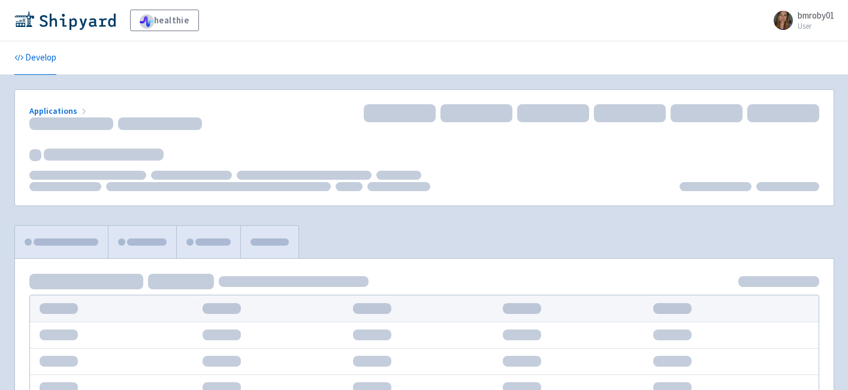 The image size is (848, 390). I want to click on a: bmroby01 User, so click(800, 20).